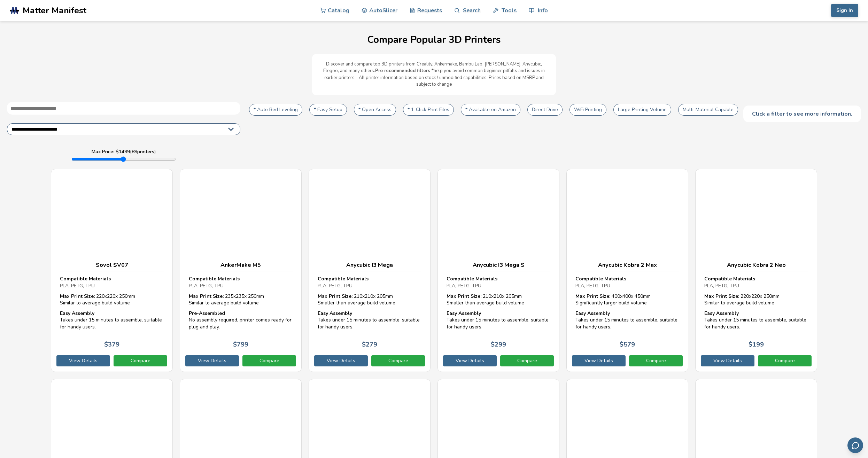 The image size is (868, 458). I want to click on p: $ 299, so click(499, 345).